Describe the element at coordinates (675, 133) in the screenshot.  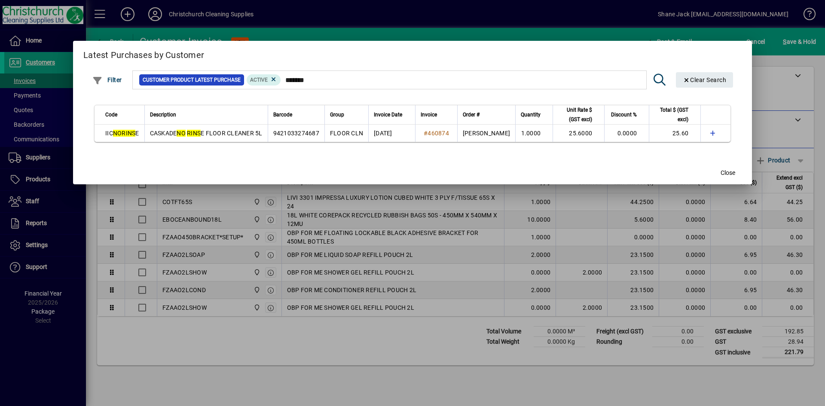
I see `td: 25.60` at that location.